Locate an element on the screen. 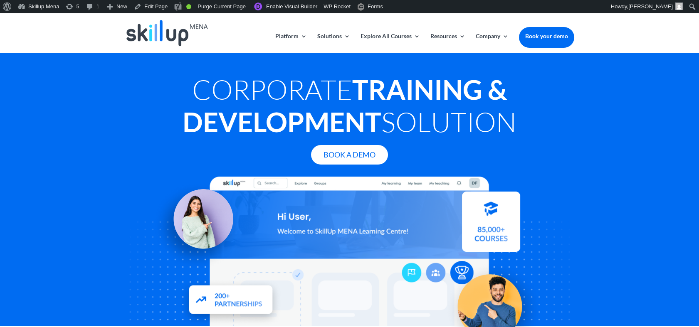 This screenshot has height=327, width=699. img: Courses library - SkillUp MENA is located at coordinates (491, 225).